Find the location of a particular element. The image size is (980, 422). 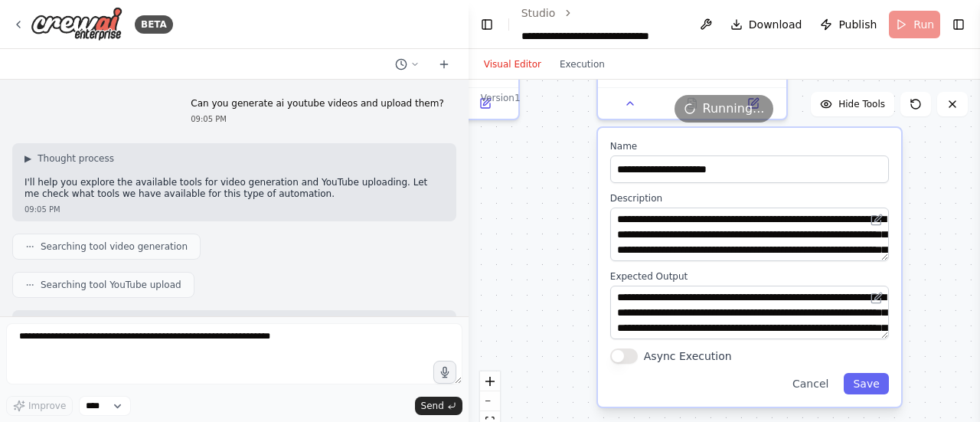

button: Show right sidebar is located at coordinates (958, 24).